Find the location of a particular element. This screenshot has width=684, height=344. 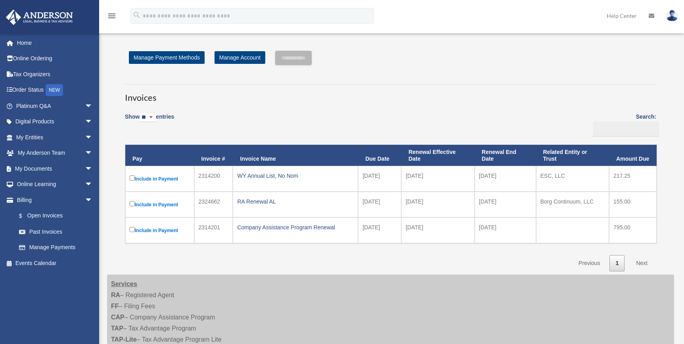

th: Renewal End Date: activate to sort column ascending is located at coordinates (505, 155).